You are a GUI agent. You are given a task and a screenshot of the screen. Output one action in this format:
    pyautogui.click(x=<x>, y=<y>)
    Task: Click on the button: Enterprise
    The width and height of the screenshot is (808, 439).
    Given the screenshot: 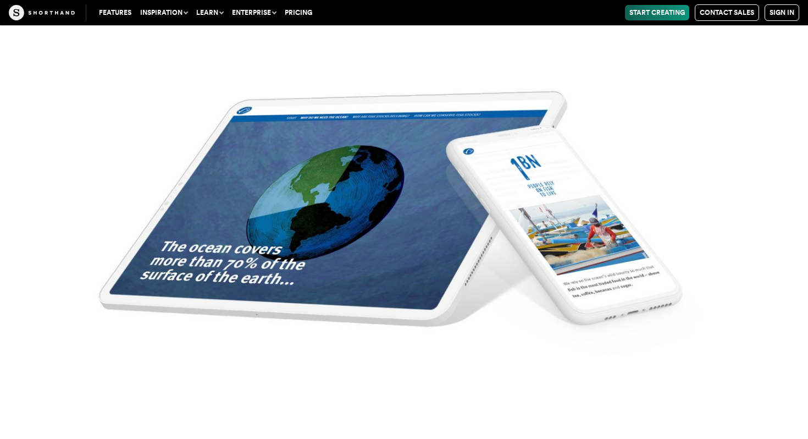 What is the action you would take?
    pyautogui.click(x=254, y=13)
    